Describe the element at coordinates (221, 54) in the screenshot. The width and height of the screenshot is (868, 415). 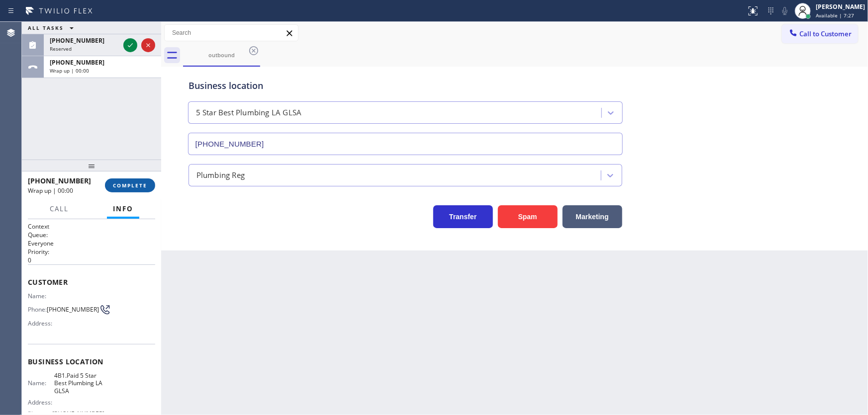
I see `div: outbound` at that location.